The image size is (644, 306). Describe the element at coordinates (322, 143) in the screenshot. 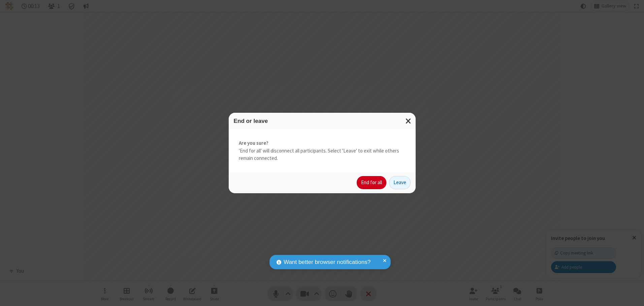

I see `strong: Are you sure?` at that location.